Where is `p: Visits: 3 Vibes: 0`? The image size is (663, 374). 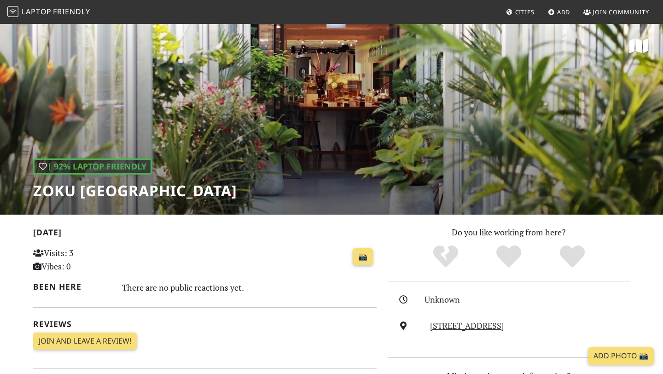 p: Visits: 3 Vibes: 0 is located at coordinates (86, 259).